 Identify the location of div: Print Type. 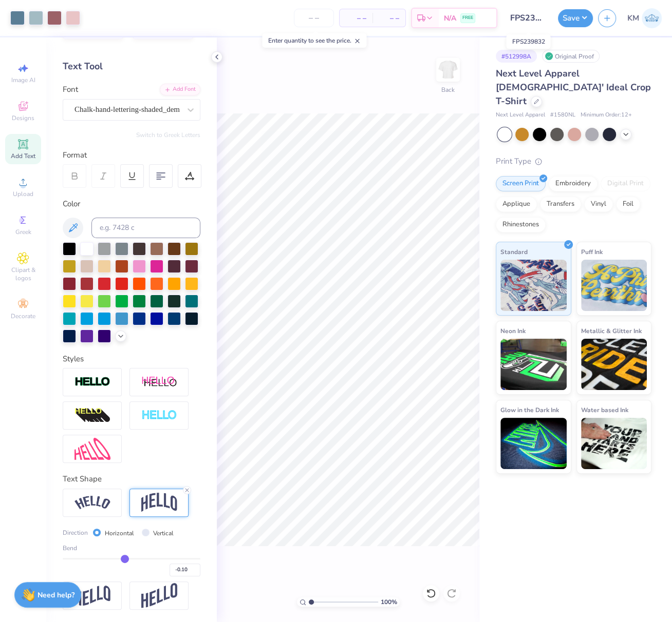
(573, 161).